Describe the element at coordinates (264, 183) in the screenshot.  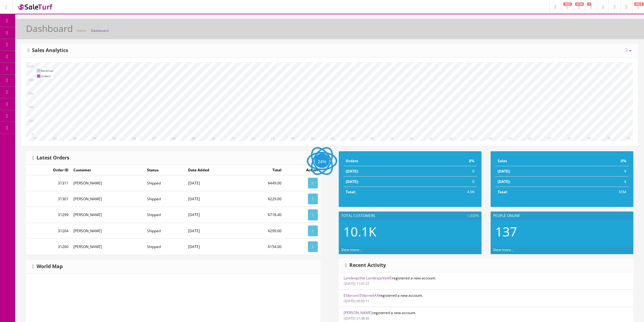
I see `td: $449.00` at that location.